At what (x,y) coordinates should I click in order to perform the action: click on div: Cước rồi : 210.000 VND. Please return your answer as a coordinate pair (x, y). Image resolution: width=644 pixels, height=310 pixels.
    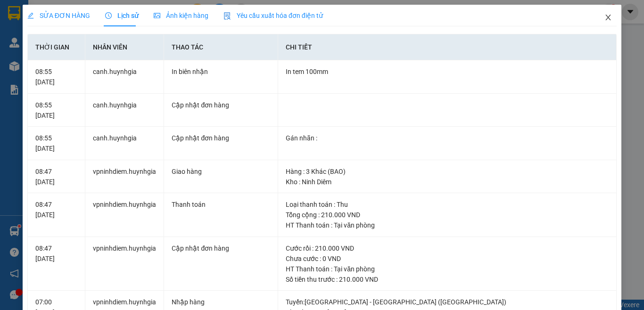
    Looking at the image, I should click on (447, 248).